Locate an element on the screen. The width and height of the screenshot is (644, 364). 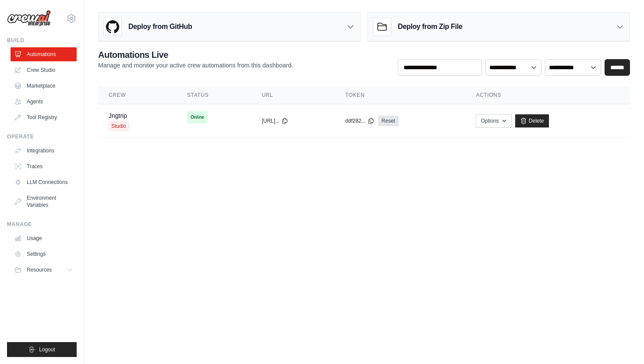
a: Agents is located at coordinates (43, 102).